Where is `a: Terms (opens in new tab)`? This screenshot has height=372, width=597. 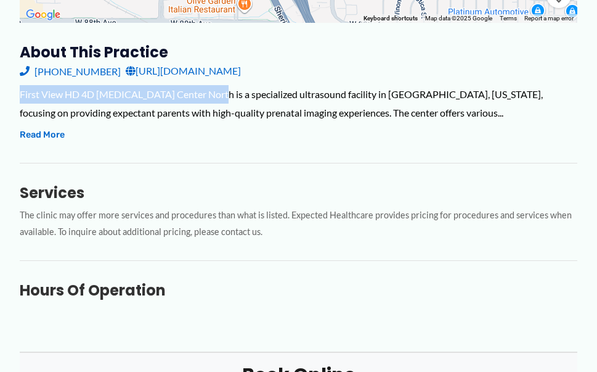 a: Terms (opens in new tab) is located at coordinates (509, 18).